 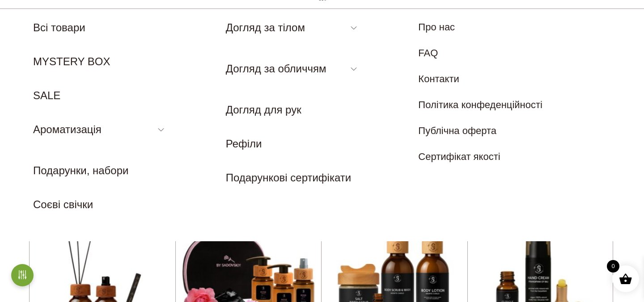 What do you see at coordinates (459, 157) in the screenshot?
I see `a: Сертифікат якості` at bounding box center [459, 157].